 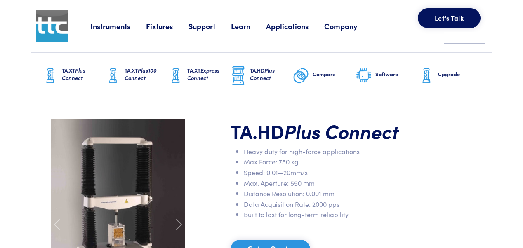 I want to click on h6: TA.HD, so click(x=271, y=74).